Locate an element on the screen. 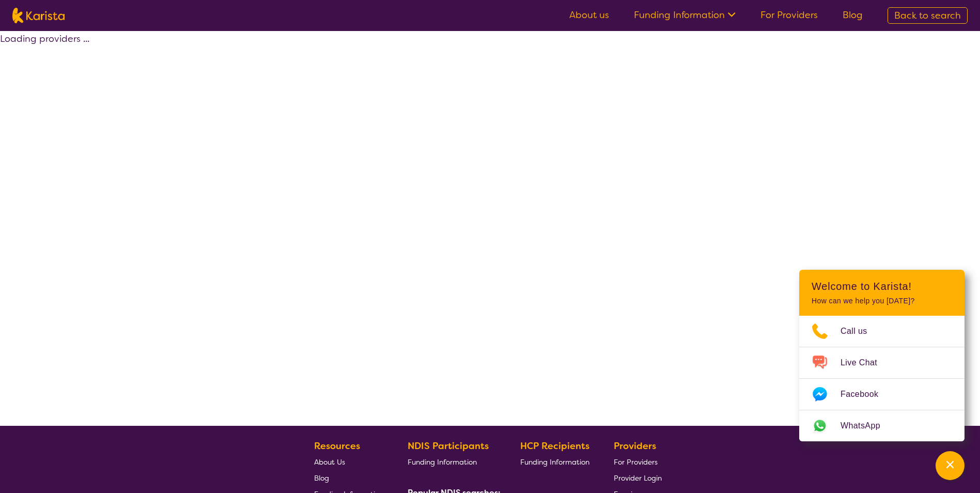 This screenshot has height=493, width=980. a: Web link opens in a new tab. is located at coordinates (882, 425).